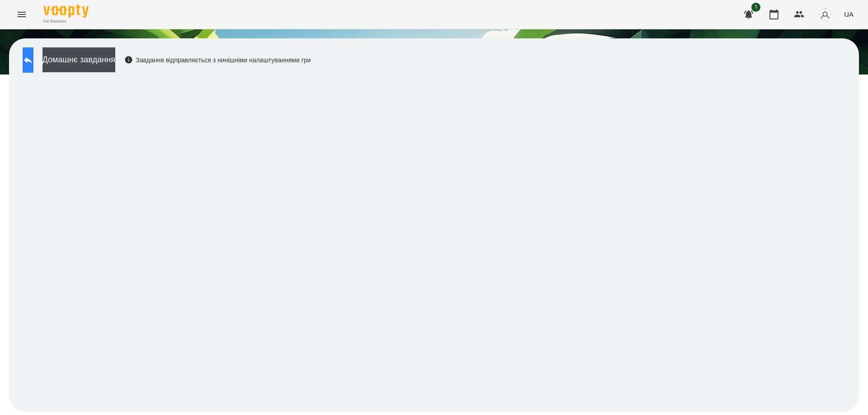 This screenshot has width=868, height=415. Describe the element at coordinates (756, 7) in the screenshot. I see `span: 1` at that location.